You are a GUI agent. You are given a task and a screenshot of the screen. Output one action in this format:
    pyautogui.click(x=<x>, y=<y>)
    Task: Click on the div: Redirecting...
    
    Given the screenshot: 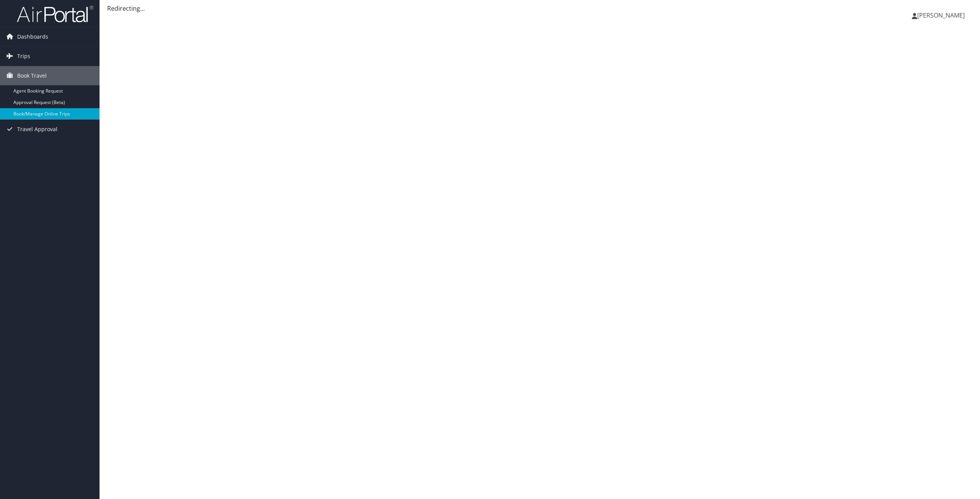 What is the action you would take?
    pyautogui.click(x=540, y=9)
    